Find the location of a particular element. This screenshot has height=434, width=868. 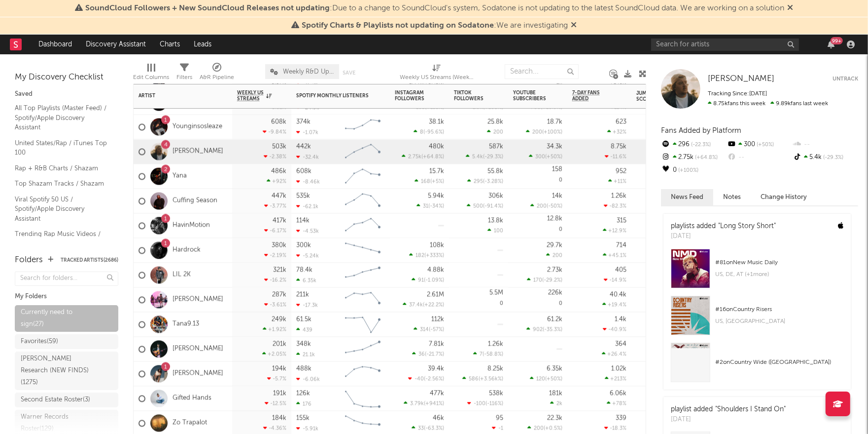

button: Save is located at coordinates (349, 72).